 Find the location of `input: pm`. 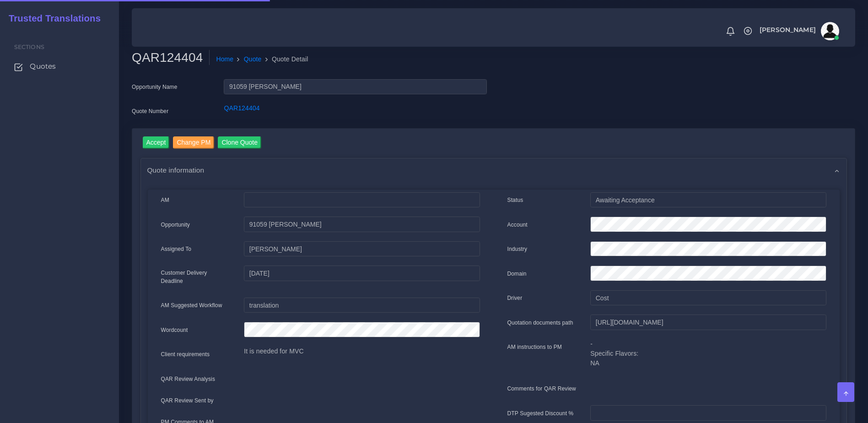

input: pm is located at coordinates (361, 249).